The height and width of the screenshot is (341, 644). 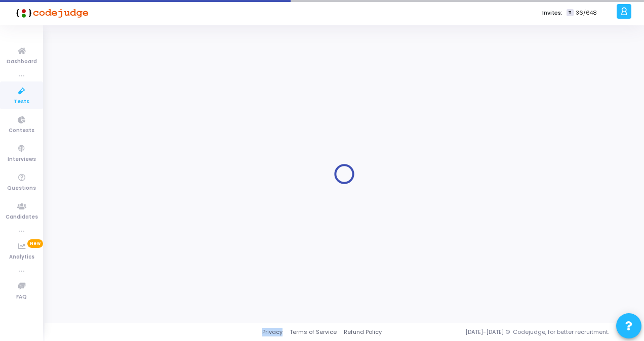 I want to click on span: Contests, so click(x=21, y=130).